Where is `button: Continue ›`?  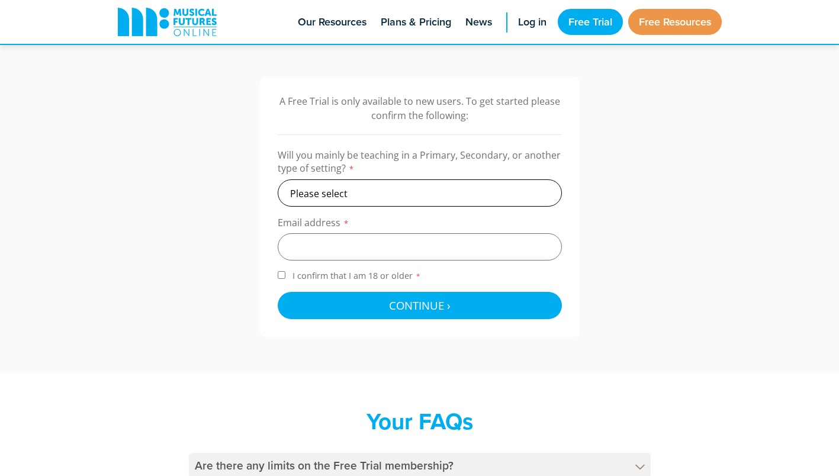 button: Continue › is located at coordinates (420, 306).